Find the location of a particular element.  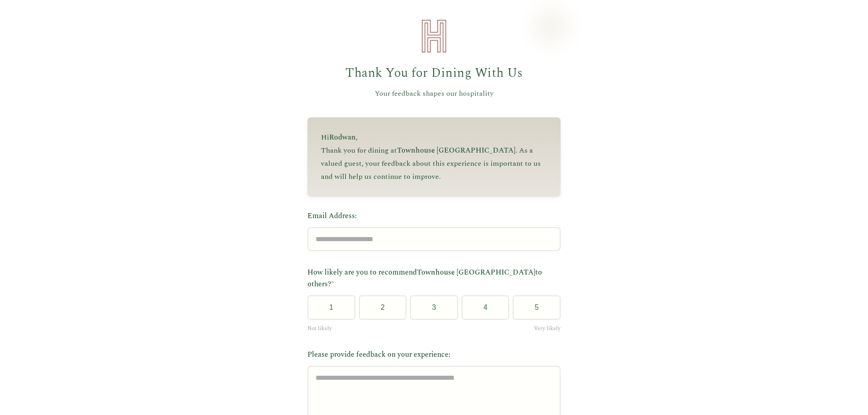

span: Very likely is located at coordinates (547, 329).